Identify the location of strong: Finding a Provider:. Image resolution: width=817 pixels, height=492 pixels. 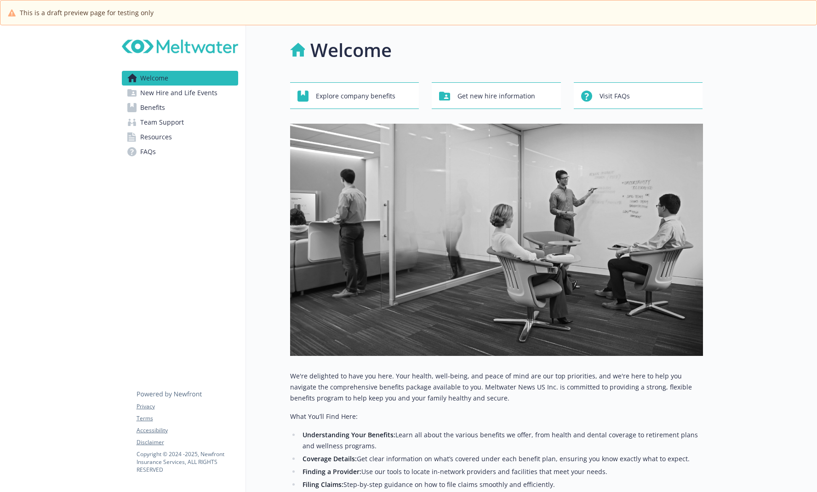
(332, 471).